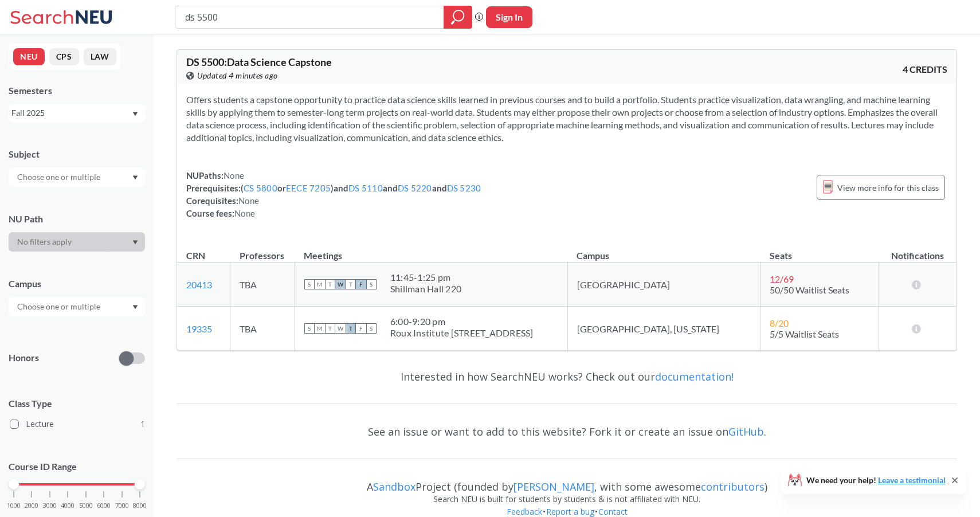 This screenshot has width=980, height=517. I want to click on span: 12 / 69, so click(782, 278).